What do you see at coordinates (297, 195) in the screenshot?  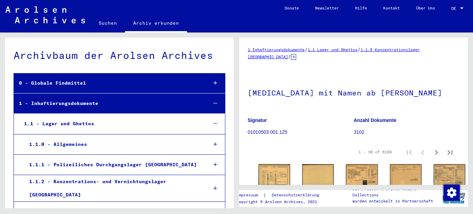 I see `a: Datenschutzerklärung` at bounding box center [297, 195].